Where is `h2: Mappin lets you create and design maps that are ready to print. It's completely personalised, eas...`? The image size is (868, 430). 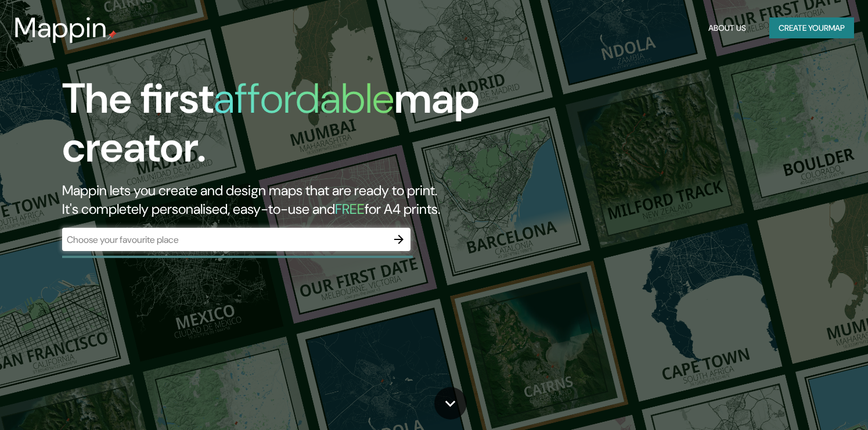
h2: Mappin lets you create and design maps that are ready to print. It's completely personalised, eas... is located at coordinates (279, 200).